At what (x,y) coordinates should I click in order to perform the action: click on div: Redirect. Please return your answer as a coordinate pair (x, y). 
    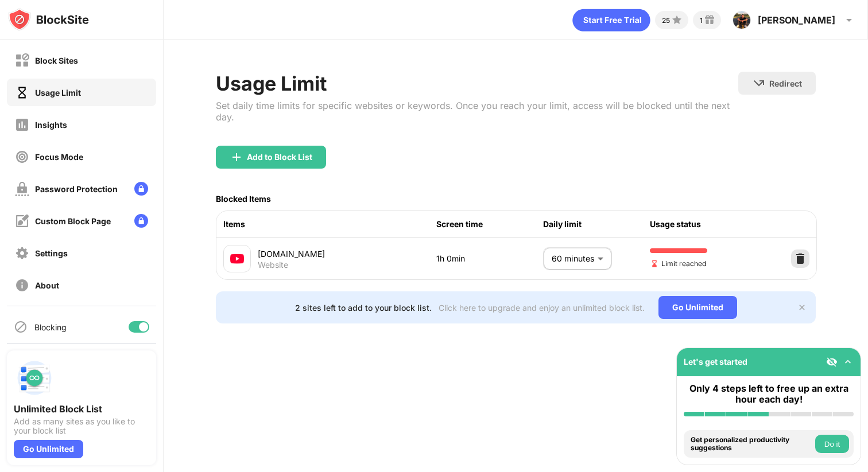
    Looking at the image, I should click on (785, 83).